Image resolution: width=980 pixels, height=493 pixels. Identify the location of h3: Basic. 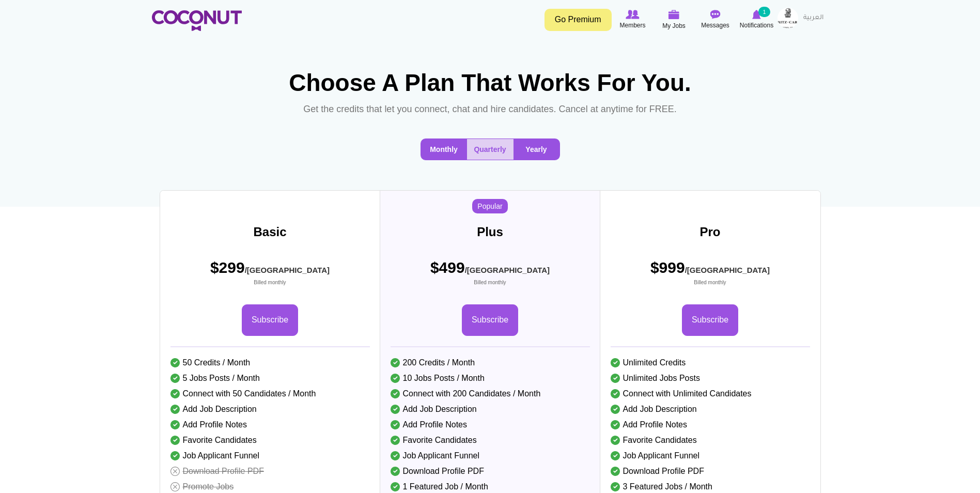
(270, 232).